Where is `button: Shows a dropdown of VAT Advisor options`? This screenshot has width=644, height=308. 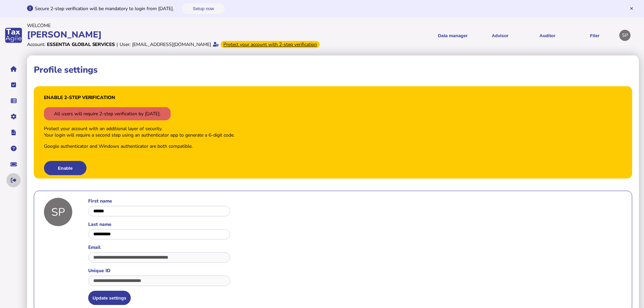 button: Shows a dropdown of VAT Advisor options is located at coordinates (500, 35).